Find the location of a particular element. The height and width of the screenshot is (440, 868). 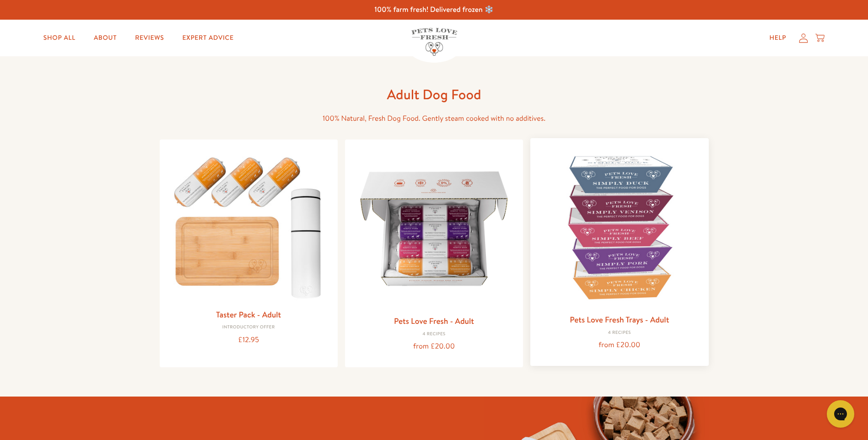

img: Pets Love Fresh is located at coordinates (434, 42).